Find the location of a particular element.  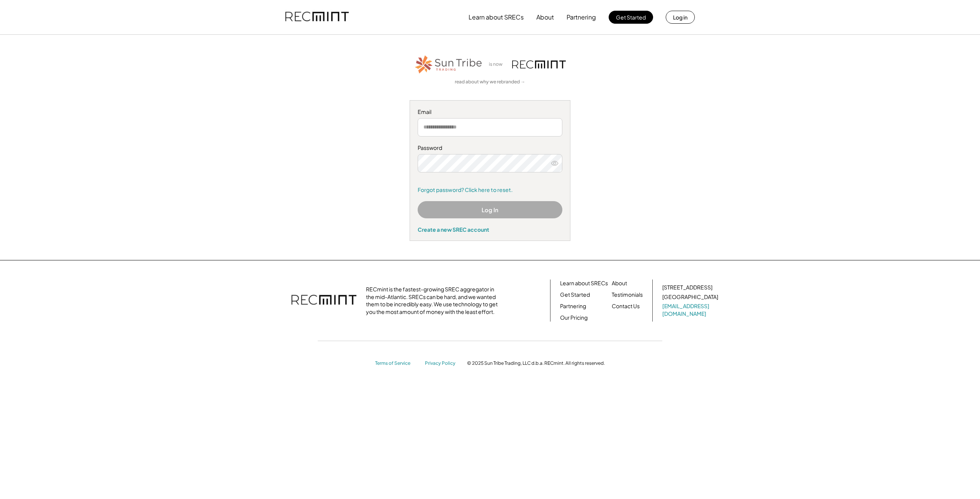

div: Create a new SREC account is located at coordinates (490, 230).